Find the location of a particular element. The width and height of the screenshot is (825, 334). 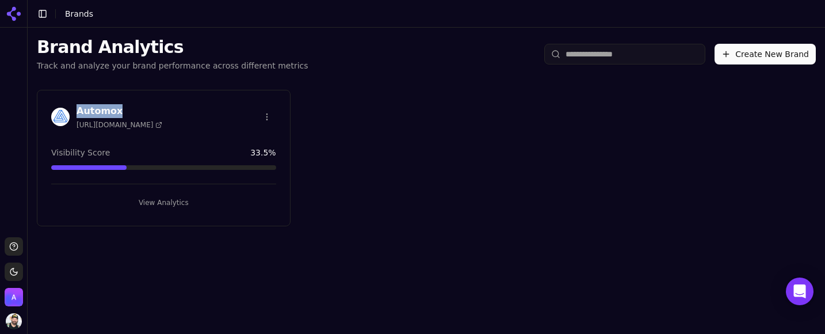

button: Create New Brand is located at coordinates (765, 54).